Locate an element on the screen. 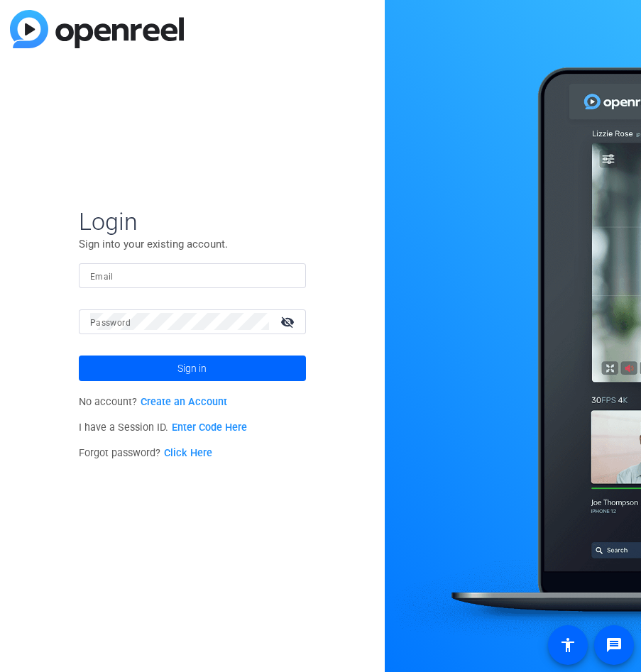 The width and height of the screenshot is (641, 672). mat-label: Email is located at coordinates (101, 277).